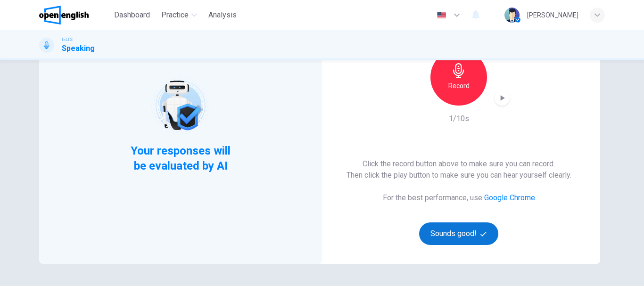 The image size is (644, 286). Describe the element at coordinates (181, 158) in the screenshot. I see `span: Your responses will be evaluated by AI` at that location.